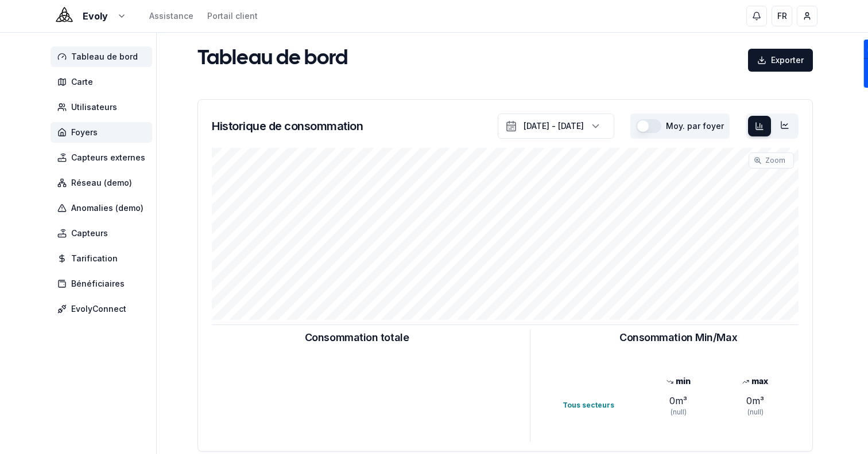 Image resolution: width=868 pixels, height=454 pixels. I want to click on span: Anomalies (demo), so click(107, 208).